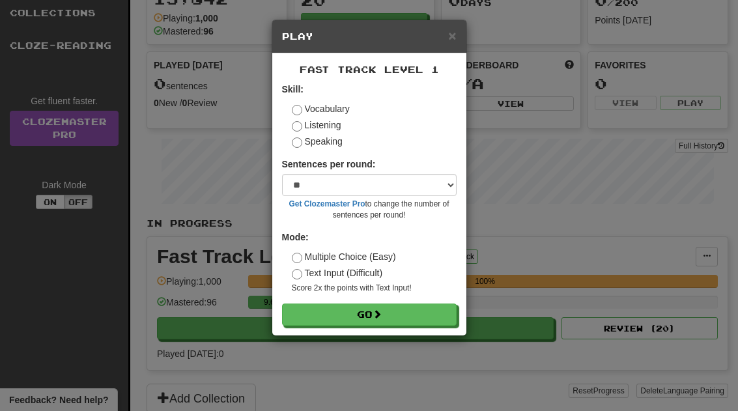 The image size is (738, 411). I want to click on button: Go, so click(369, 315).